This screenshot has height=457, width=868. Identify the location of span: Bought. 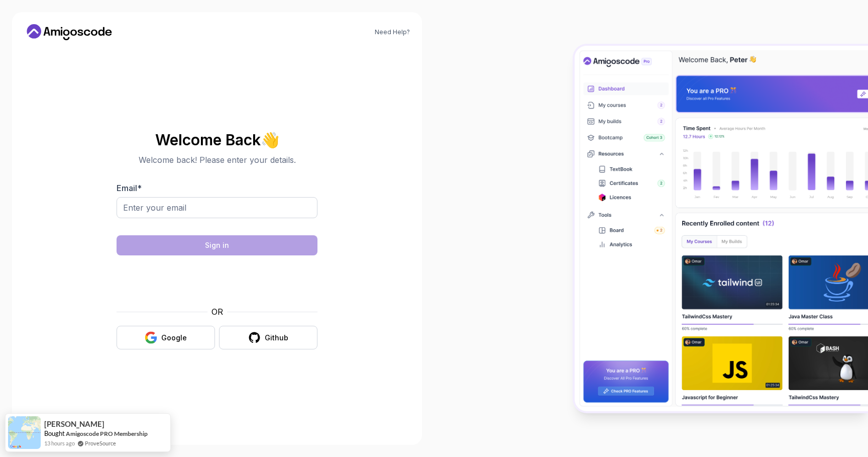
(54, 433).